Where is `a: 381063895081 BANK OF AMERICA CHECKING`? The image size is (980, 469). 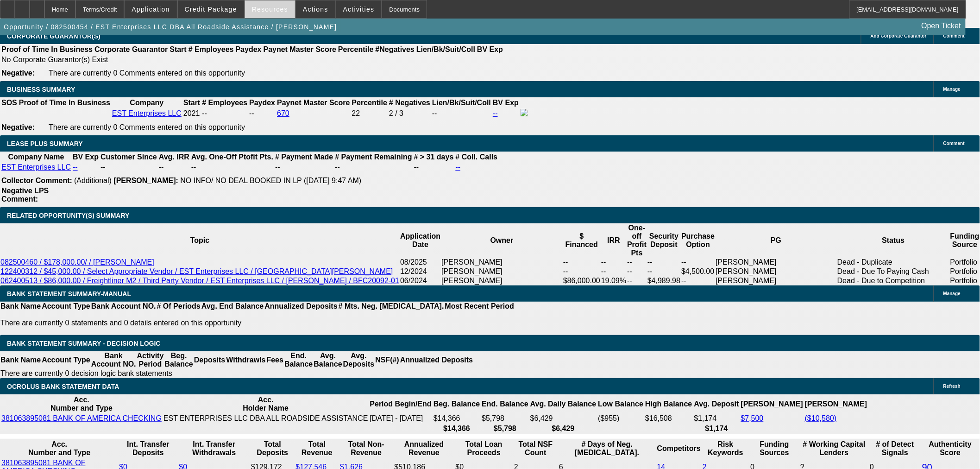
a: 381063895081 BANK OF AMERICA CHECKING is located at coordinates (82, 418).